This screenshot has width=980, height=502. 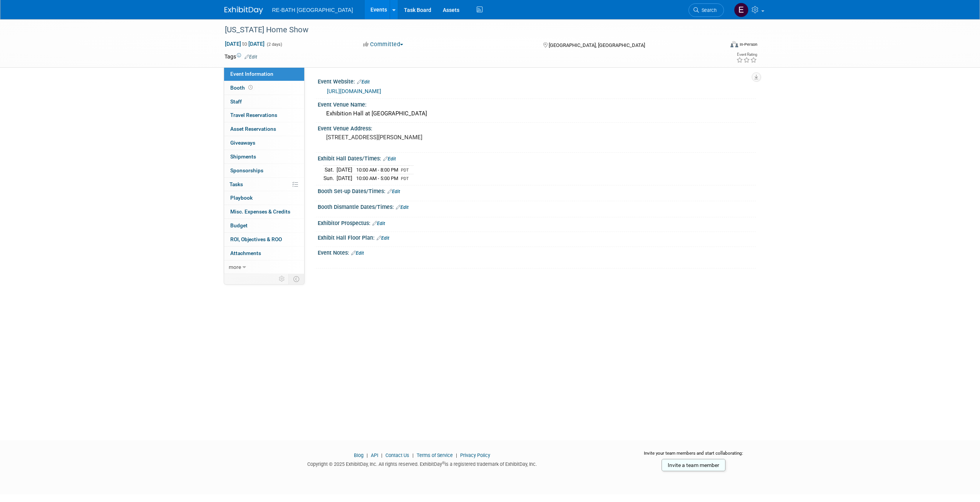 I want to click on div: Copyright © 2025 ExhibitDay, Inc. All rights reserved. ExhibitDay is a registered trademark of Ex..., so click(x=422, y=463).